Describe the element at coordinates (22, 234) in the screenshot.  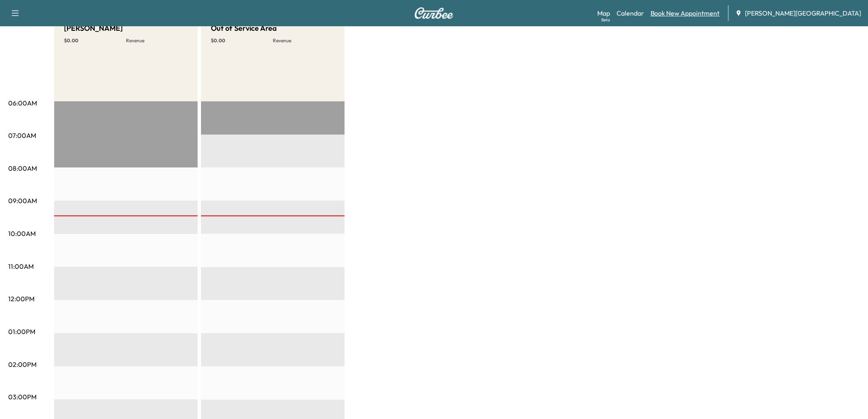
I see `p: 10:00AM` at that location.